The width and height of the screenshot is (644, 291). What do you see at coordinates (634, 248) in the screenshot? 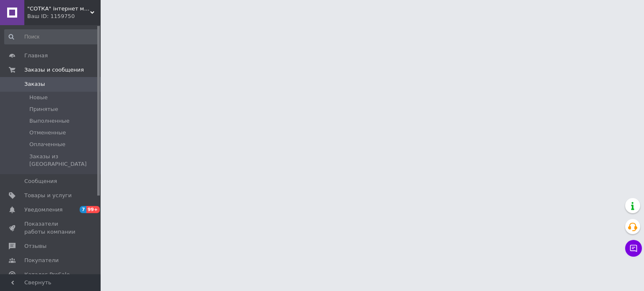
I see `button: Чат с покупателем` at bounding box center [634, 248].